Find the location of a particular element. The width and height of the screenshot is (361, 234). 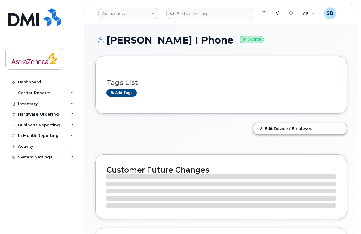

a: Add tags is located at coordinates (121, 93).